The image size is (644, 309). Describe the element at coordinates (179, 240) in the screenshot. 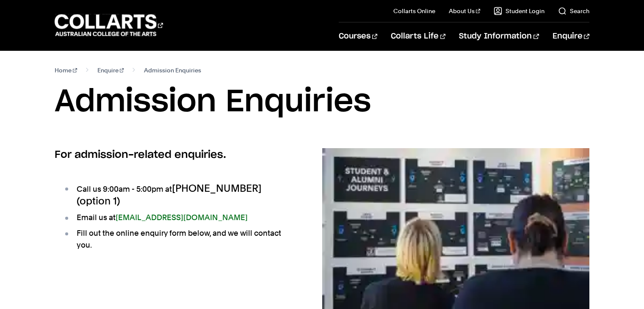

I see `li: Fill out the online enquiry form below, and we will contact you.` at that location.